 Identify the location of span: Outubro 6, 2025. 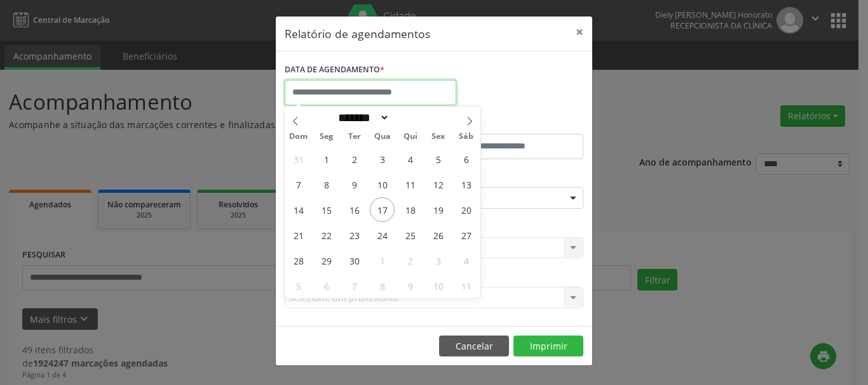
(326, 286).